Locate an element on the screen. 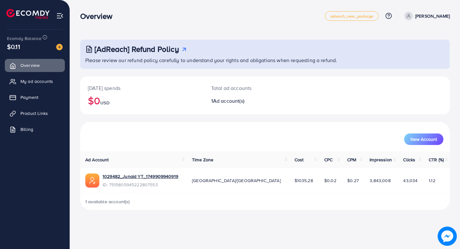 The height and width of the screenshot is (249, 460). img: logo is located at coordinates (28, 14).